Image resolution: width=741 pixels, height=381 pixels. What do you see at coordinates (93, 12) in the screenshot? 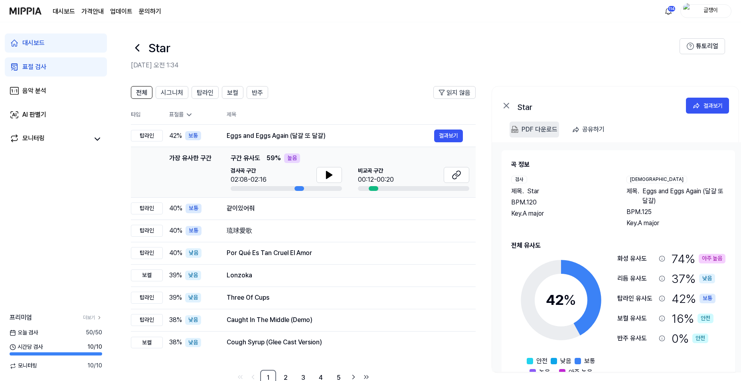
I see `button: 가격안내` at bounding box center [93, 12].